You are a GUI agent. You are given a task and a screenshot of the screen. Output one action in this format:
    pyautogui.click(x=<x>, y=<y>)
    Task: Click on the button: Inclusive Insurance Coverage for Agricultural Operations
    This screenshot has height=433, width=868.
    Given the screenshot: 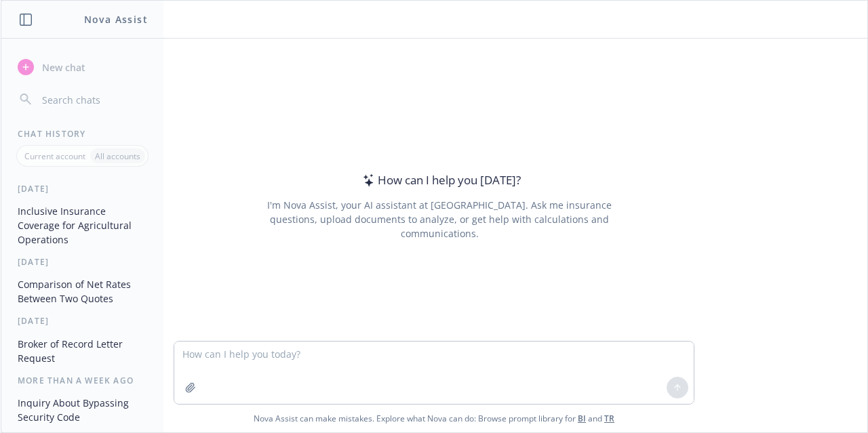 What is the action you would take?
    pyautogui.click(x=82, y=225)
    